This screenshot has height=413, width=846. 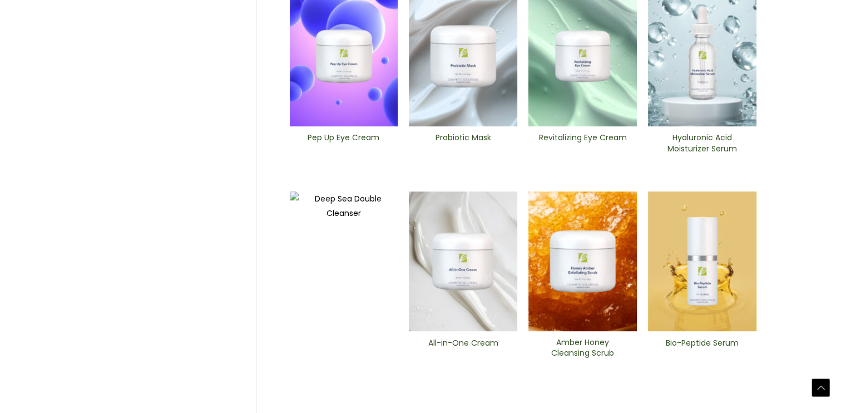 What do you see at coordinates (582, 348) in the screenshot?
I see `h2: Amber Honey Cleansing Scrub` at bounding box center [582, 348].